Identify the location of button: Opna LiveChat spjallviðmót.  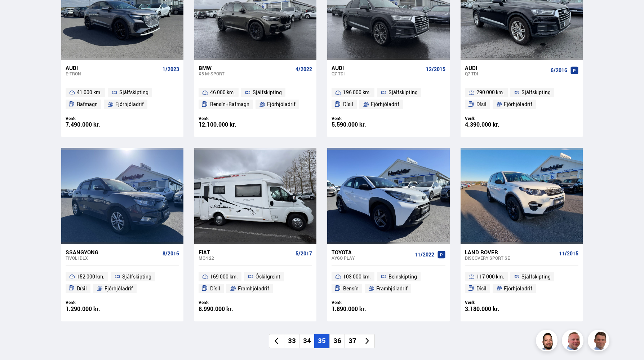
(17, 14).